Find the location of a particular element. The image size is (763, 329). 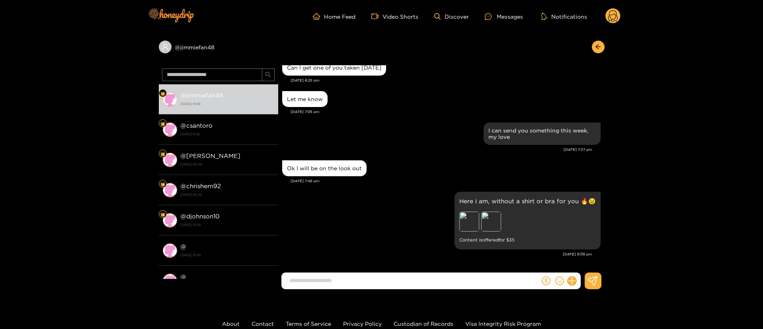

div: Messages is located at coordinates (504, 16).